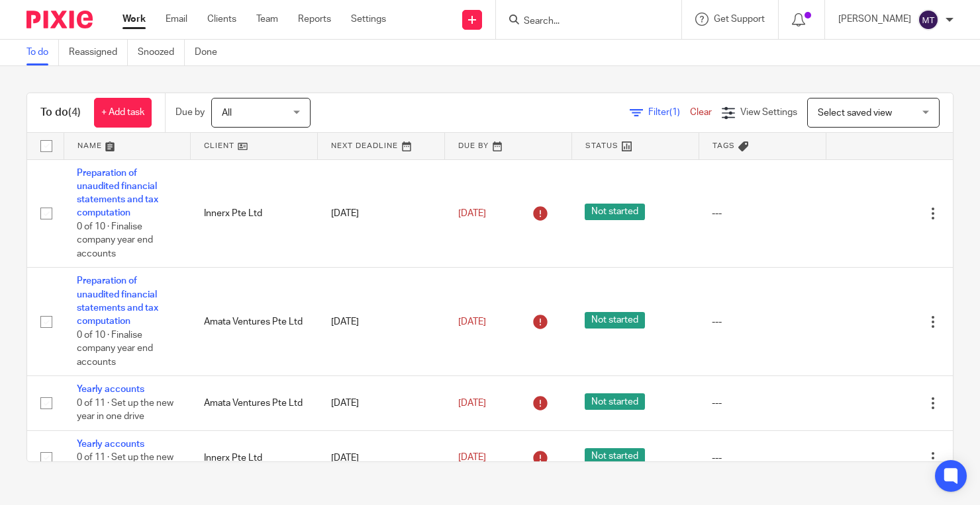 The width and height of the screenshot is (980, 505). I want to click on span: (4), so click(74, 113).